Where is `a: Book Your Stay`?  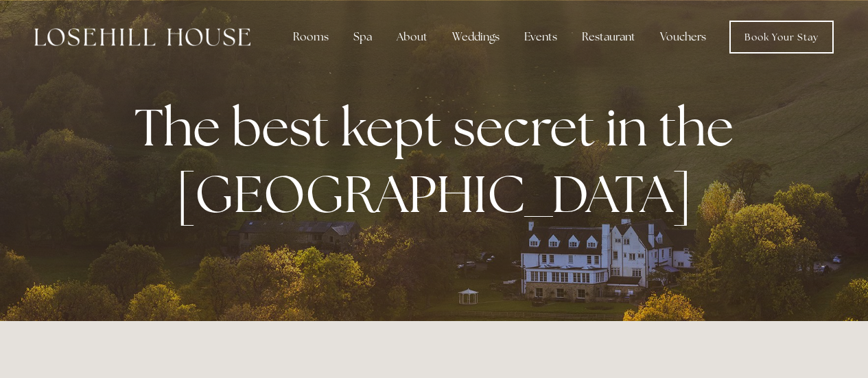
a: Book Your Stay is located at coordinates (781, 37).